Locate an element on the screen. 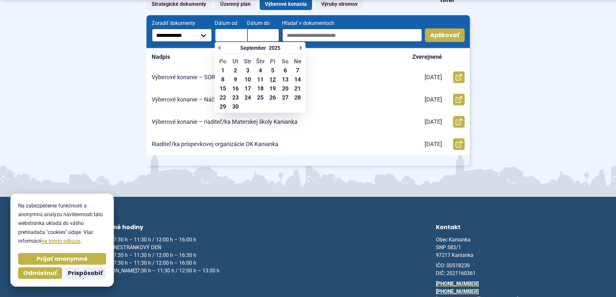  div: 26 is located at coordinates (273, 98).